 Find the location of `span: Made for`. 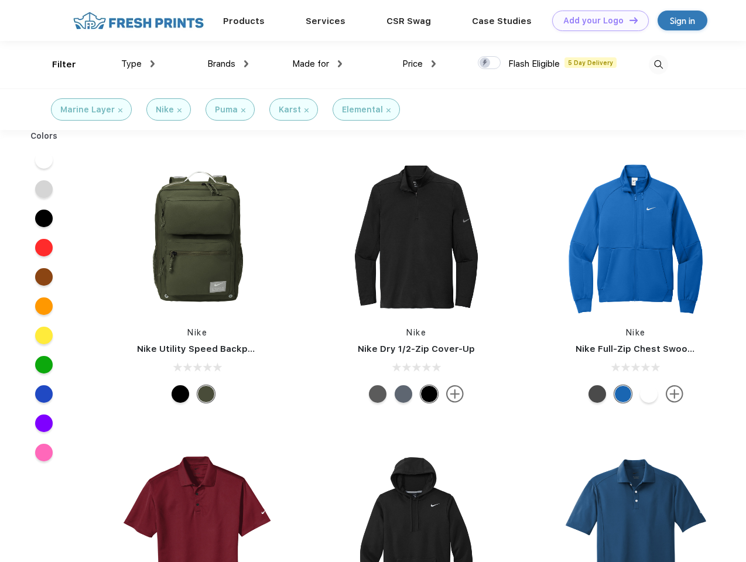

span: Made for is located at coordinates (310, 64).